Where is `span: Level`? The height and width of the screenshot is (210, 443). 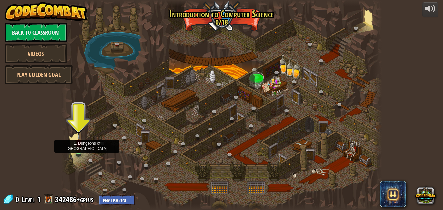
span: Level is located at coordinates (28, 199).